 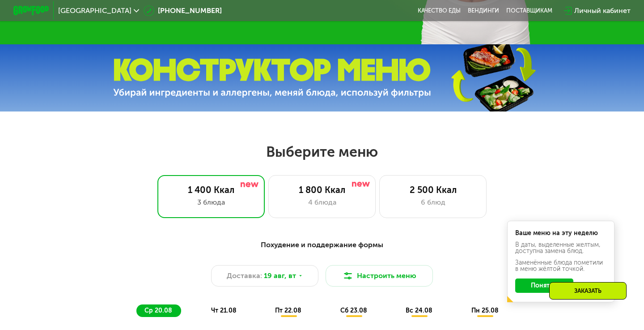 I want to click on button: Понятно, so click(x=544, y=286).